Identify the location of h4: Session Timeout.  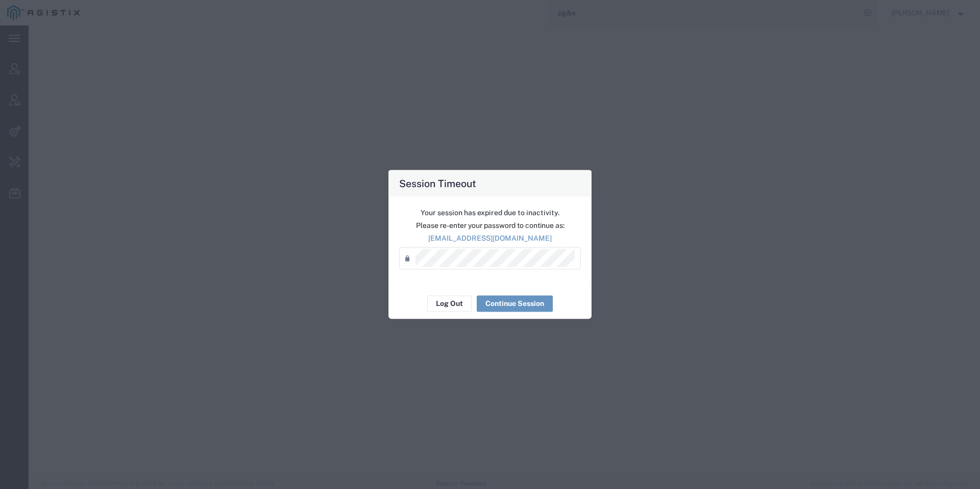
(438, 183).